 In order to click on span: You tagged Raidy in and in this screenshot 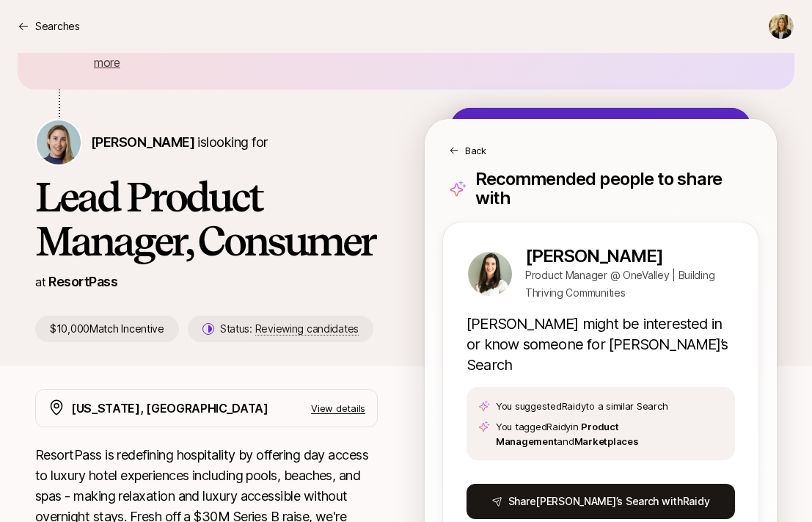, I will do `click(610, 434)`.